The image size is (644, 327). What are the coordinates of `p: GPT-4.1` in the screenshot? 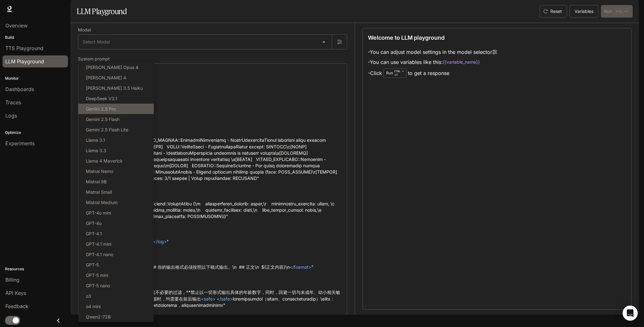 It's located at (94, 233).